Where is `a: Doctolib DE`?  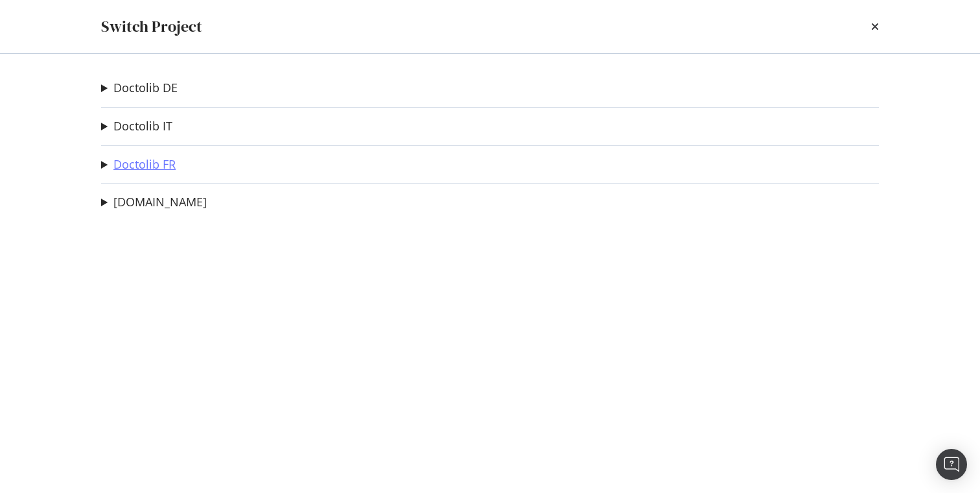 a: Doctolib DE is located at coordinates (146, 87).